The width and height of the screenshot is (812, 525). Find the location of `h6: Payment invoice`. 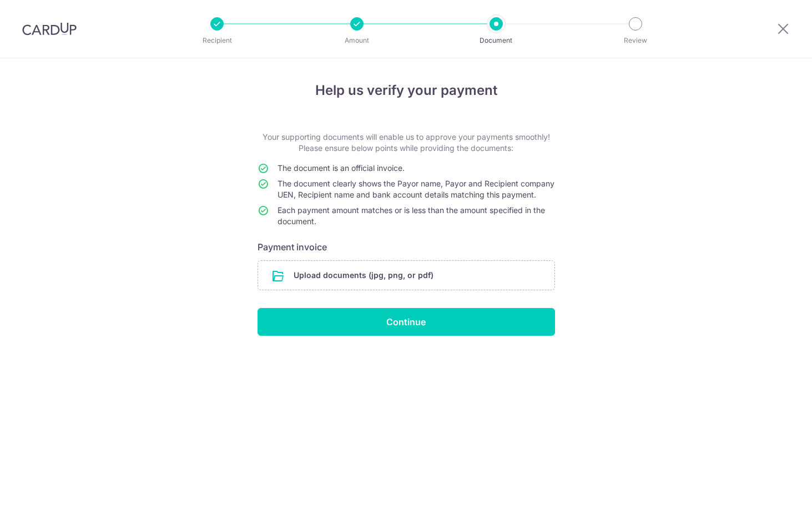

h6: Payment invoice is located at coordinates (406, 247).